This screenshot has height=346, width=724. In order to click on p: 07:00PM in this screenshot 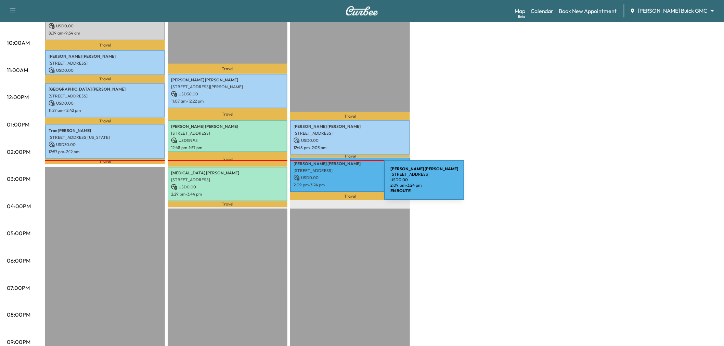, I will do `click(18, 288)`.